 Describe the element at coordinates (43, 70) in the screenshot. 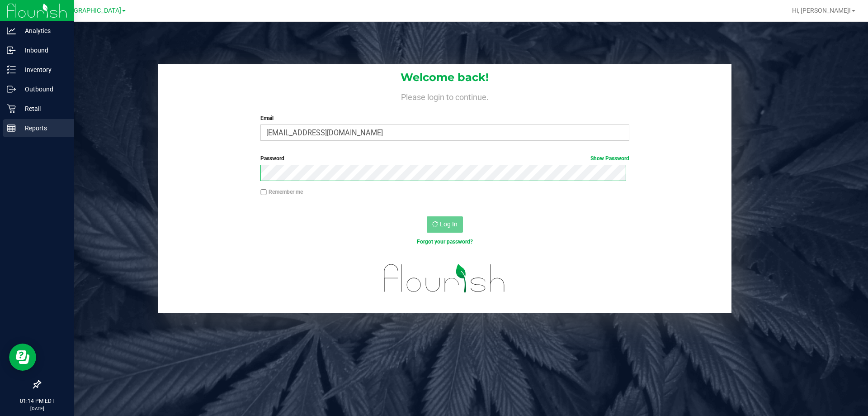

I see `p: Inventory` at that location.